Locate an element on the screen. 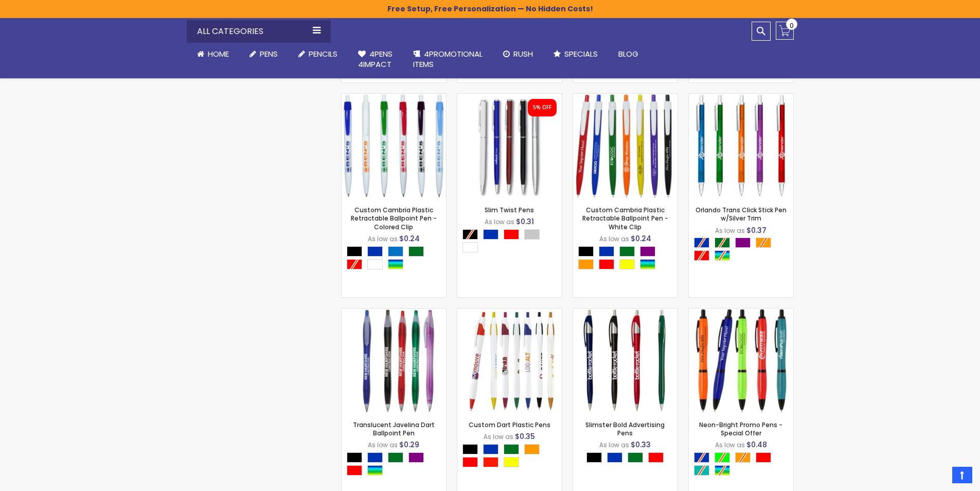 The height and width of the screenshot is (491, 980). img: Neon-Bright Promo Pens - Special Offer is located at coordinates (741, 361).